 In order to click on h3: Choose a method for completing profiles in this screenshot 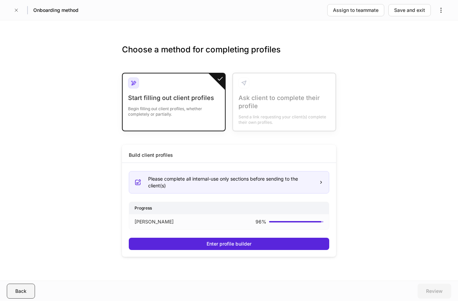, I will do `click(229, 55)`.